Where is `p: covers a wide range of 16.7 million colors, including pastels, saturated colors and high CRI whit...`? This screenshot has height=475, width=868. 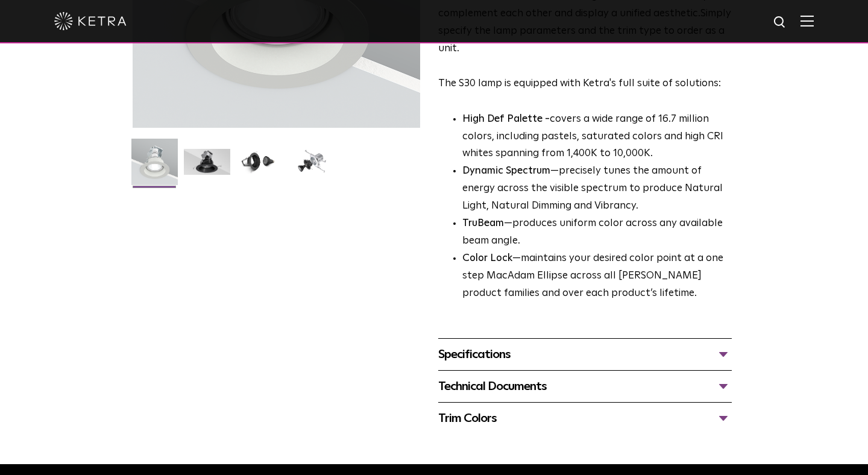
p: covers a wide range of 16.7 million colors, including pastels, saturated colors and high CRI whit... is located at coordinates (596, 137).